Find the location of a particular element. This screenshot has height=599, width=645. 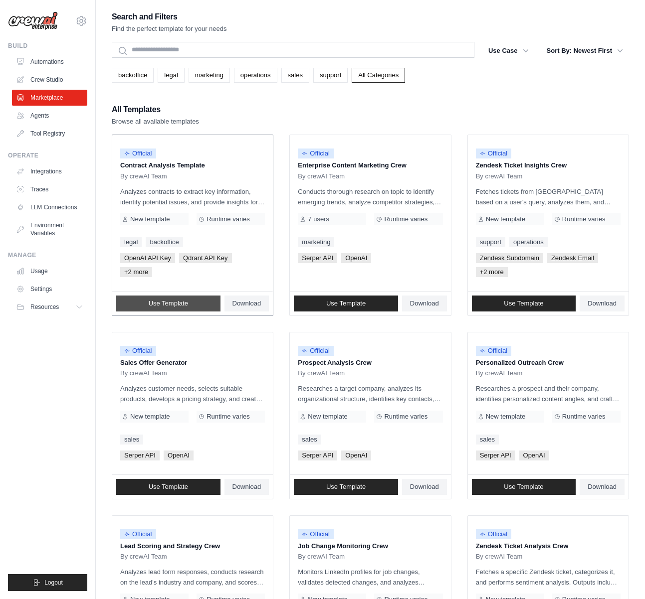

img: Logo is located at coordinates (33, 21).